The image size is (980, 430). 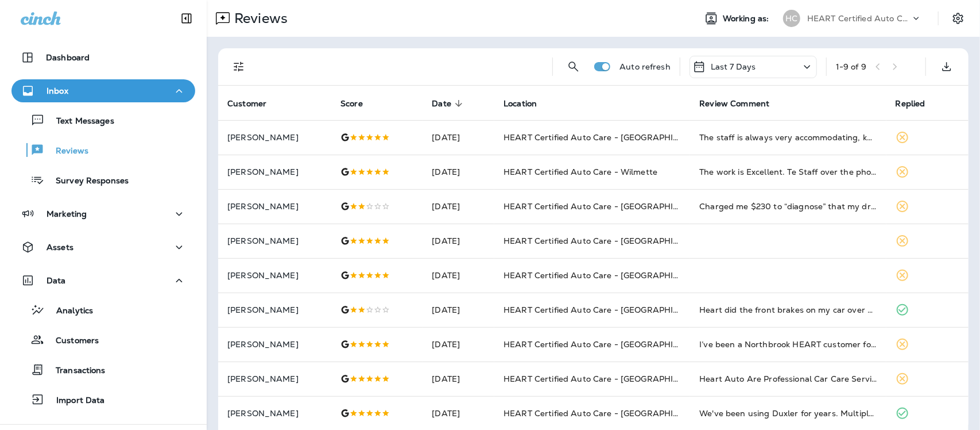 I want to click on span: Working as:, so click(x=747, y=19).